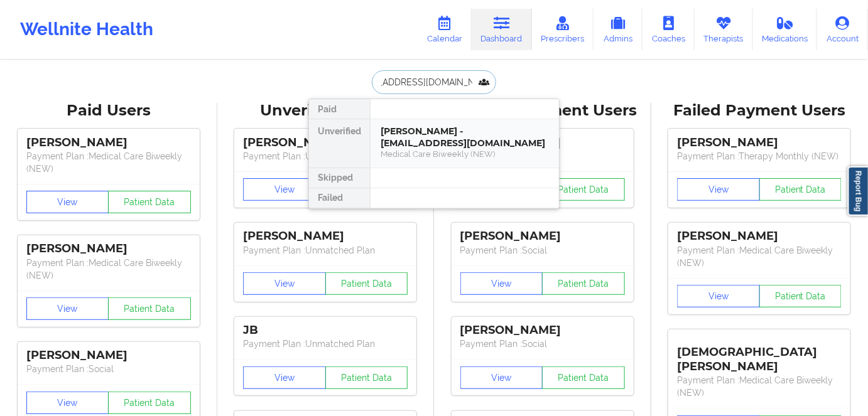 This screenshot has width=868, height=416. What do you see at coordinates (501, 29) in the screenshot?
I see `a: Dashboard` at bounding box center [501, 29].